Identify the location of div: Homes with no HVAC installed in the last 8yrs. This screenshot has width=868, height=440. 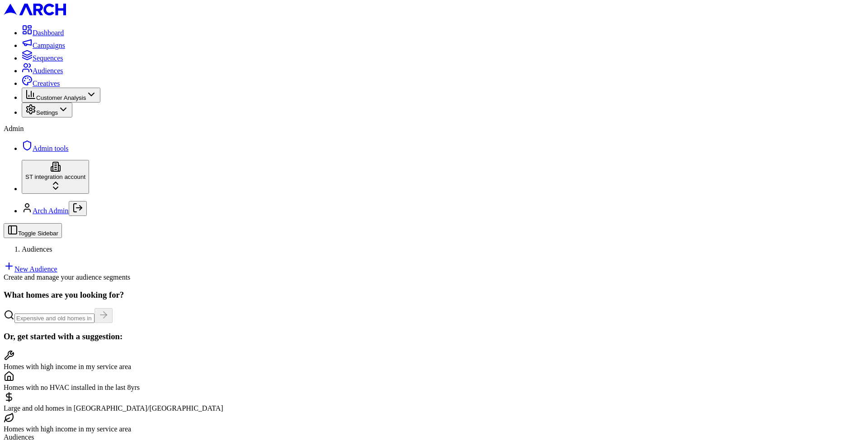
(434, 388).